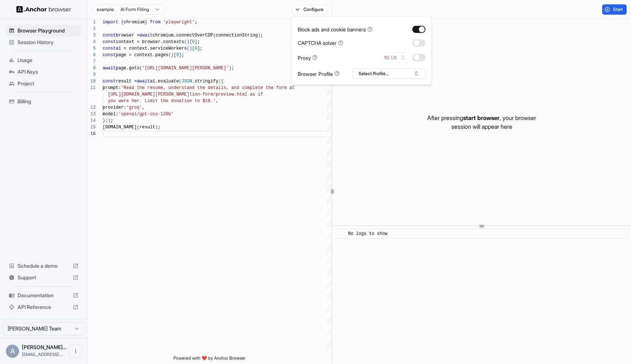 This screenshot has width=631, height=364. I want to click on span: context = browser.contexts, so click(150, 42).